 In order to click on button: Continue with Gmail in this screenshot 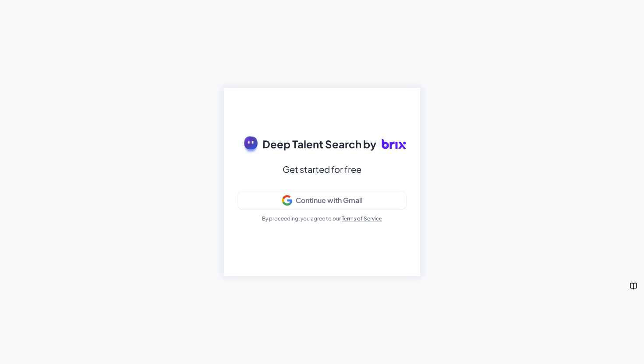, I will do `click(322, 200)`.